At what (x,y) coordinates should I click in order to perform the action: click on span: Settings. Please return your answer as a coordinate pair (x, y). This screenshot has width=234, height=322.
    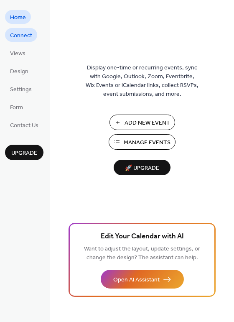
    Looking at the image, I should click on (21, 89).